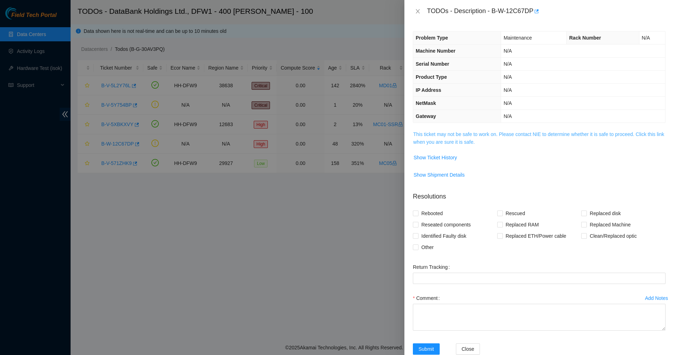  What do you see at coordinates (432, 213) in the screenshot?
I see `span: Rebooted` at bounding box center [432, 213].